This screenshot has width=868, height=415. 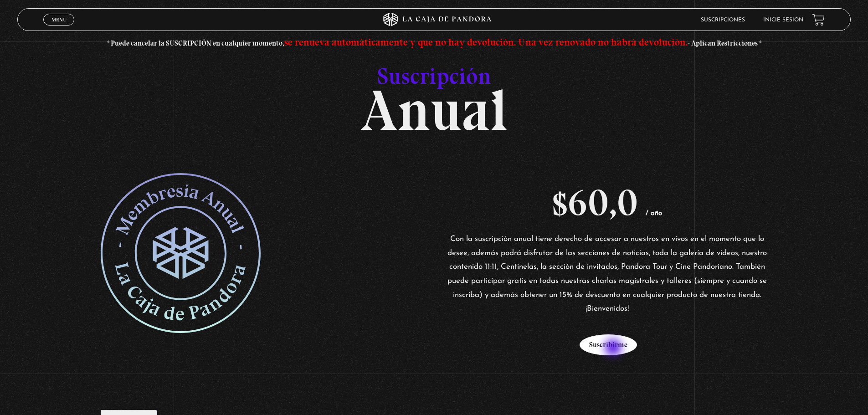 What do you see at coordinates (818, 19) in the screenshot?
I see `a: View your shopping cart` at bounding box center [818, 19].